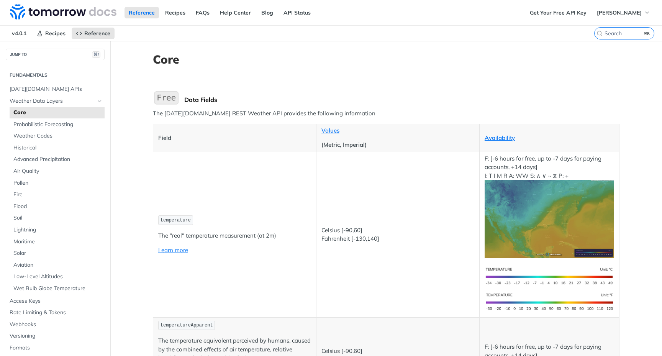  What do you see at coordinates (558, 13) in the screenshot?
I see `a: Get Your Free API Key` at bounding box center [558, 13].